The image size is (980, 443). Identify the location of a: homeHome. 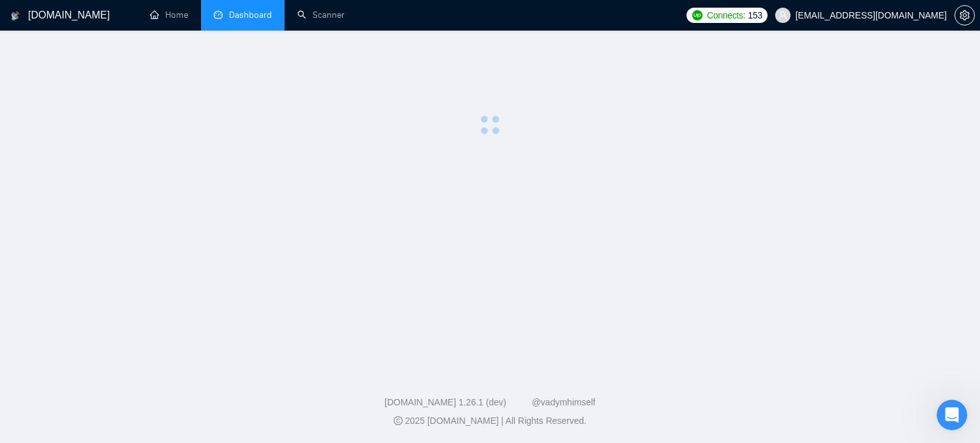
(169, 15).